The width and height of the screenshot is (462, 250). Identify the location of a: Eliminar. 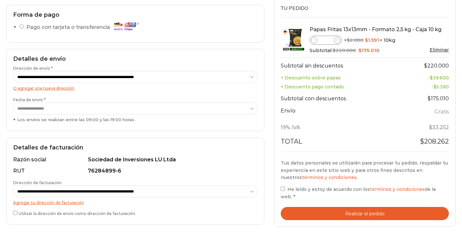
(439, 50).